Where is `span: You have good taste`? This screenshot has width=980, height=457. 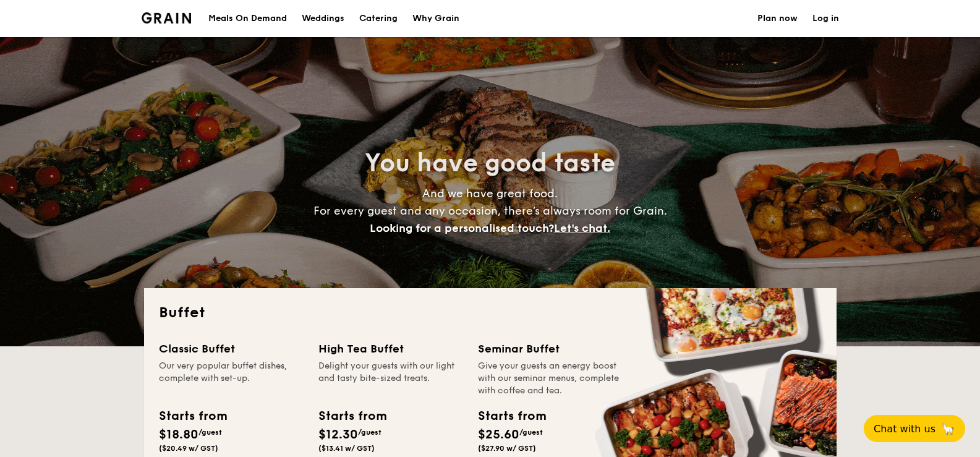
span: You have good taste is located at coordinates (490, 163).